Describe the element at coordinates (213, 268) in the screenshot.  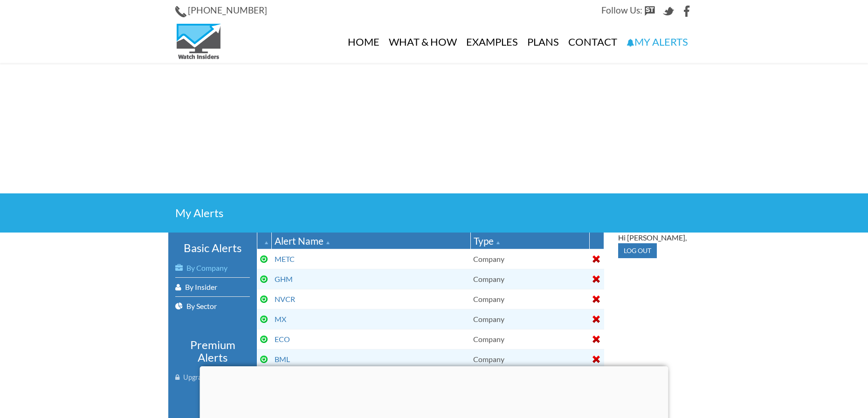
I see `a: By Company` at that location.